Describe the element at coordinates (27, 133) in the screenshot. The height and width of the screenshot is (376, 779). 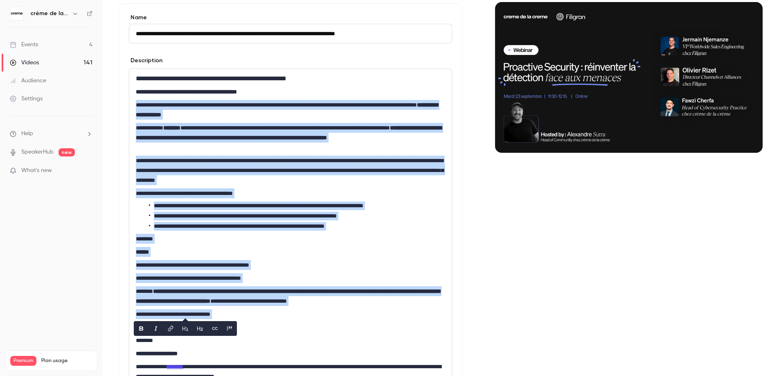
I see `span: Help` at that location.